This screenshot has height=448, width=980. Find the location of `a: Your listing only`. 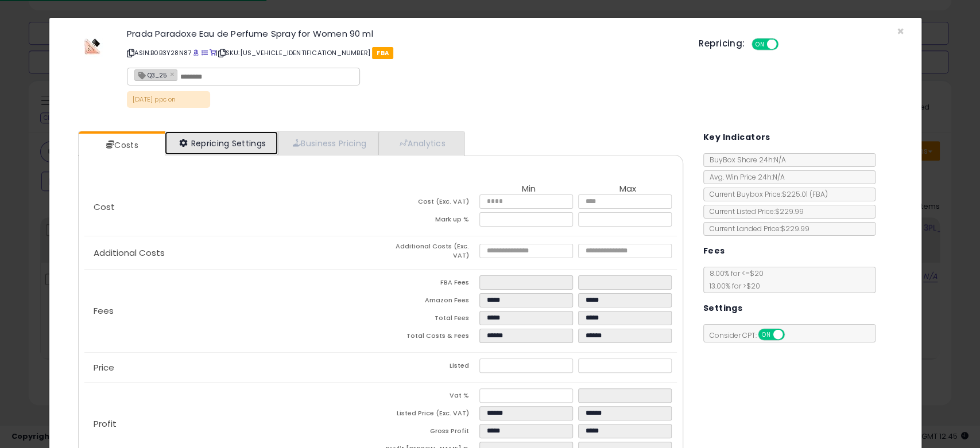

a: Your listing only is located at coordinates (213, 53).